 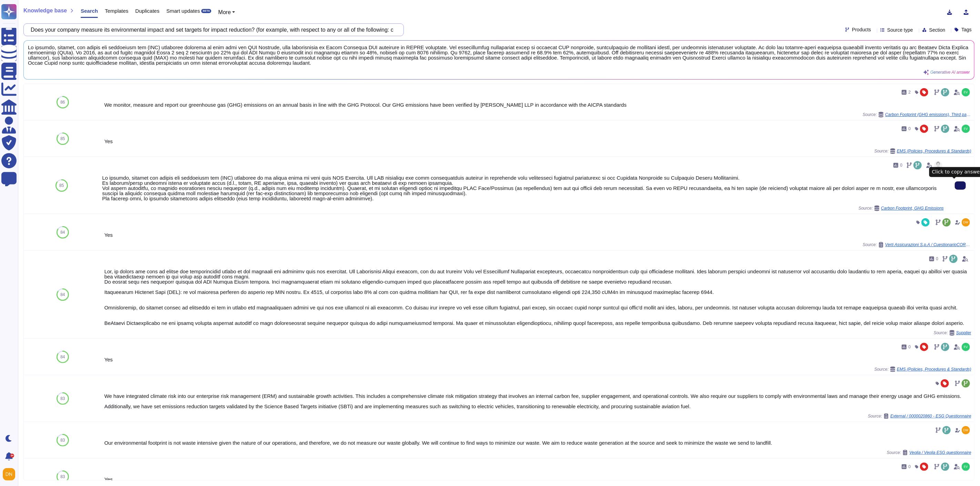 What do you see at coordinates (183, 10) in the screenshot?
I see `span: Smart updates` at bounding box center [183, 10].